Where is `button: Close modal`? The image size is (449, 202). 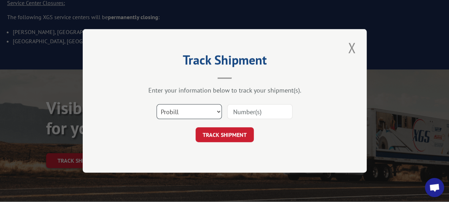
button: Close modal is located at coordinates (351, 48).